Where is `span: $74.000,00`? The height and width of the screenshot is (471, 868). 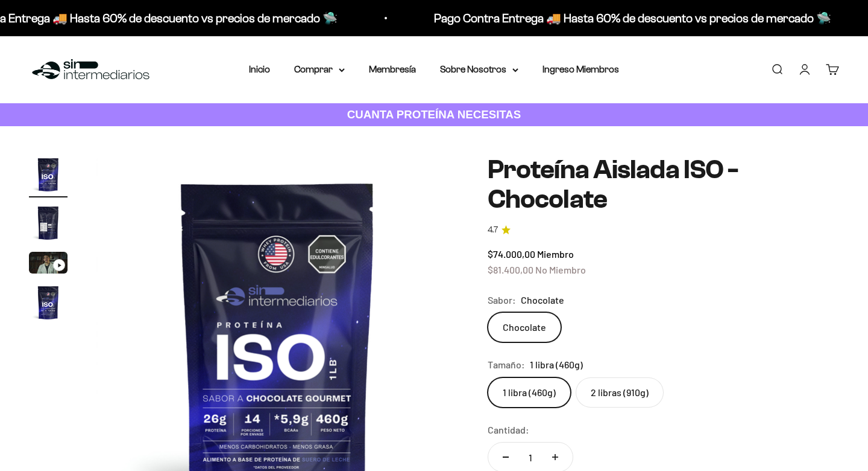
span: $74.000,00 is located at coordinates (511, 253).